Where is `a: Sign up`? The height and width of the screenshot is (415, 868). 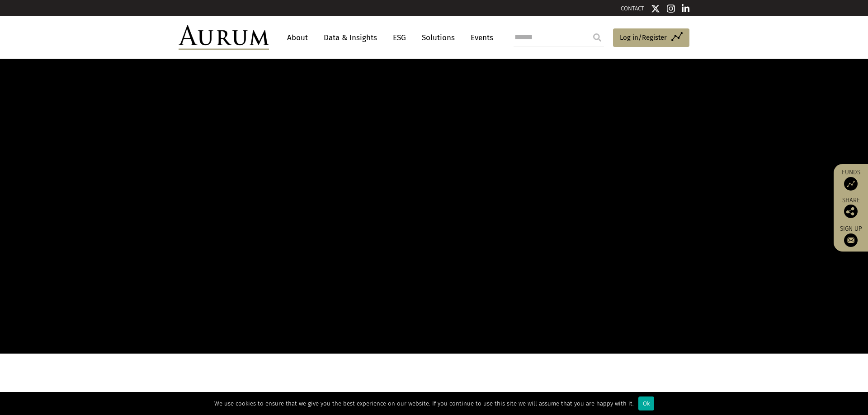
a: Sign up is located at coordinates (851, 235).